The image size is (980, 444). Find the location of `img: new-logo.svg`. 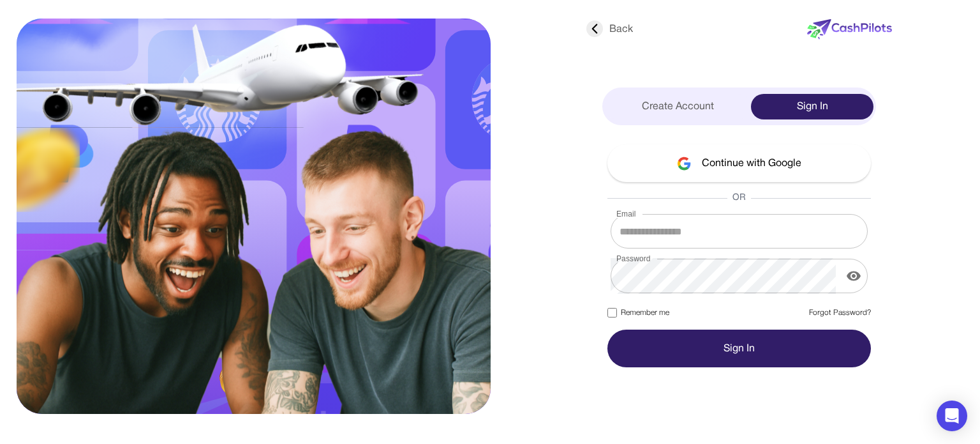

img: new-logo.svg is located at coordinates (849, 29).